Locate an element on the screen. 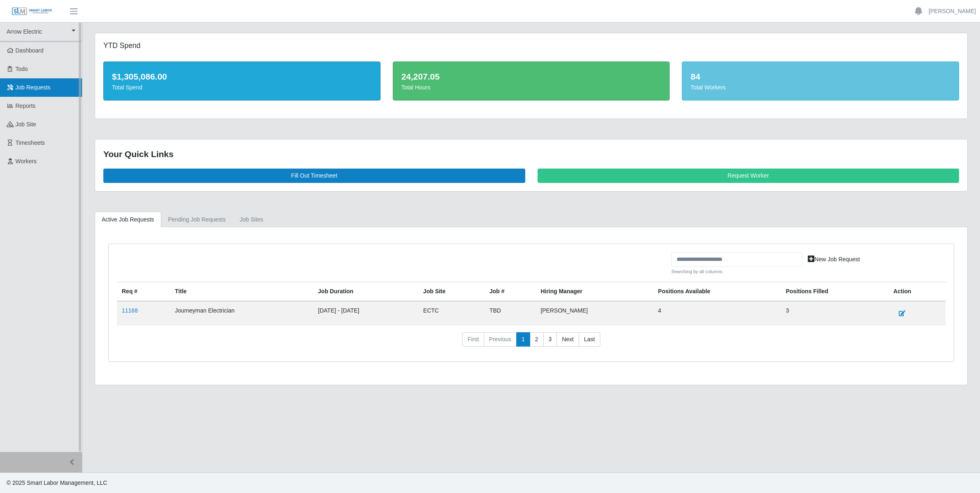 The height and width of the screenshot is (493, 980). div: Total Hours is located at coordinates (532, 87).